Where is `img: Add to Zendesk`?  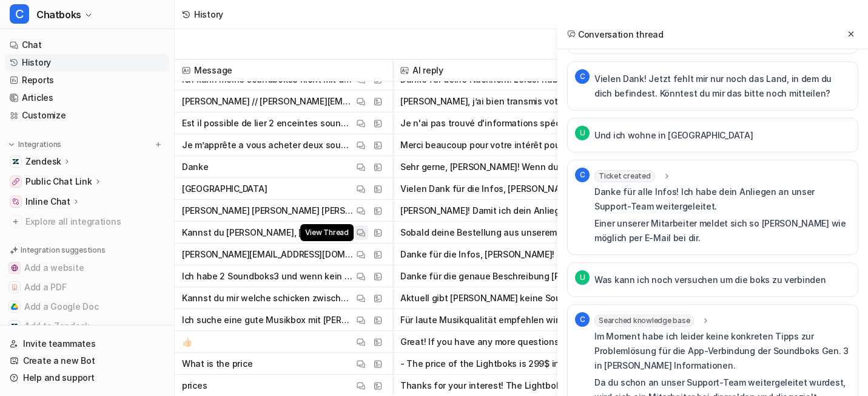 img: Add to Zendesk is located at coordinates (14, 326).